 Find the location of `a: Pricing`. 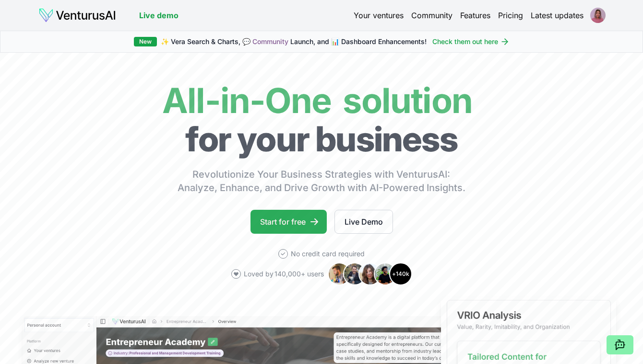

a: Pricing is located at coordinates (510, 16).